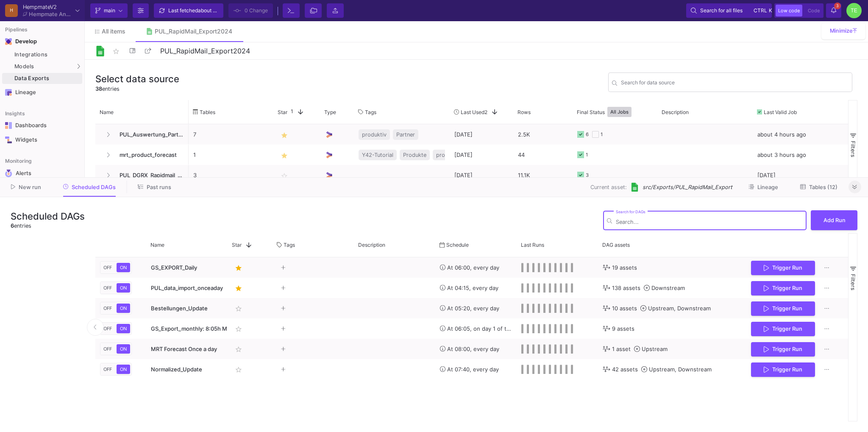  What do you see at coordinates (763, 187) in the screenshot?
I see `button: Lineage` at bounding box center [763, 187].